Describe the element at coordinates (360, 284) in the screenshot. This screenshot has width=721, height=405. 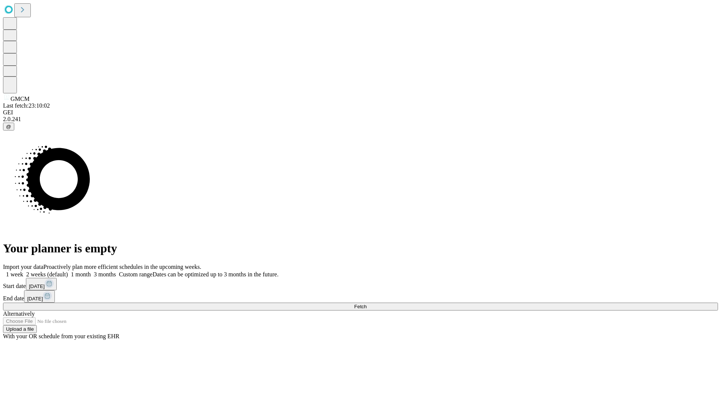
I see `div: Start date` at that location.